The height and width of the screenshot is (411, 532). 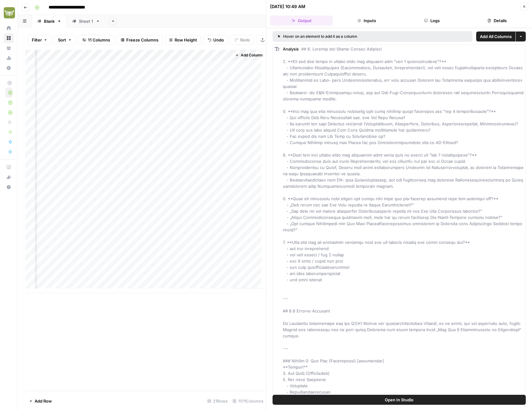 What do you see at coordinates (242, 40) in the screenshot?
I see `button: Redo` at bounding box center [242, 40].